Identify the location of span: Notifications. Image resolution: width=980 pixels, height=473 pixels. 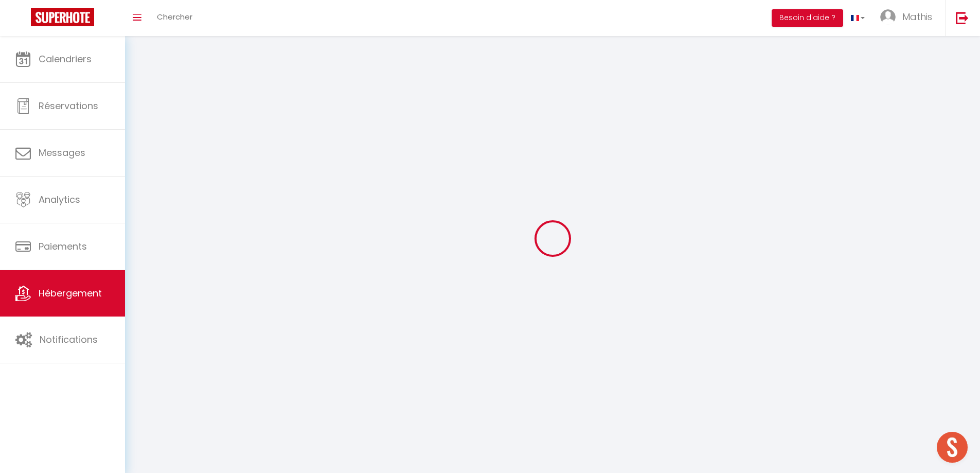
(68, 339).